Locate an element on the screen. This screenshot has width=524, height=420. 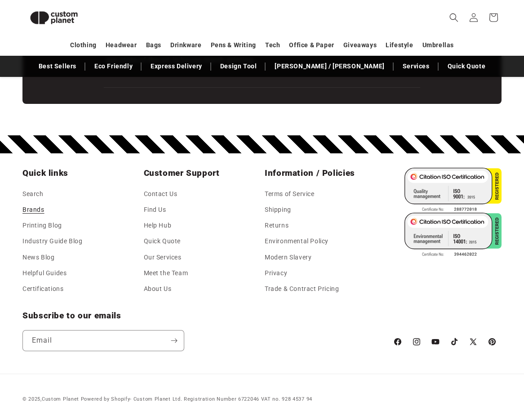
small: © 2025, is located at coordinates (51, 399).